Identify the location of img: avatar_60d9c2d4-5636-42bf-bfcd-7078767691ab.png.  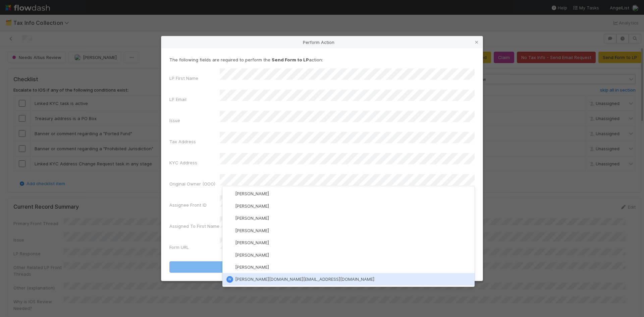
(229, 267).